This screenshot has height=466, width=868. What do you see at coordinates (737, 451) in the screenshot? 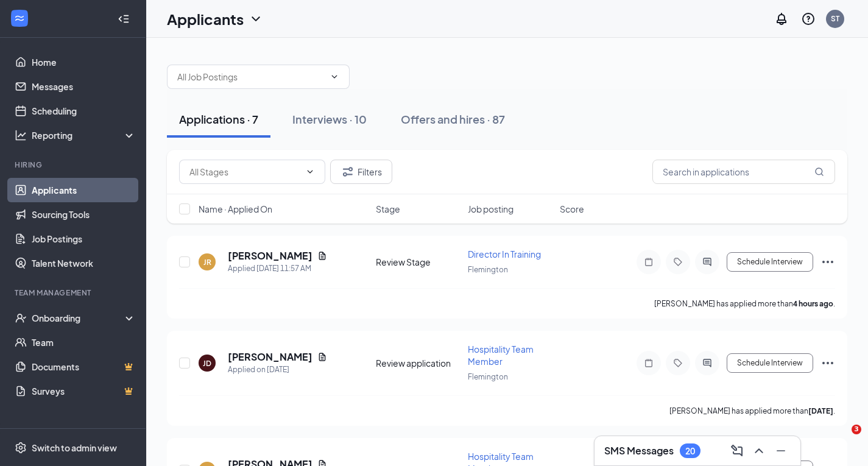
I see `svg: ComposeMessage` at bounding box center [737, 451].